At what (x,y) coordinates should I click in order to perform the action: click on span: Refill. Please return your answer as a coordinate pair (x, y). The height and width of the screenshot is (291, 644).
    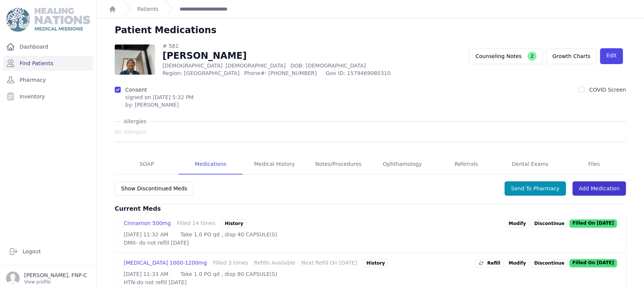
    Looking at the image, I should click on (489, 264).